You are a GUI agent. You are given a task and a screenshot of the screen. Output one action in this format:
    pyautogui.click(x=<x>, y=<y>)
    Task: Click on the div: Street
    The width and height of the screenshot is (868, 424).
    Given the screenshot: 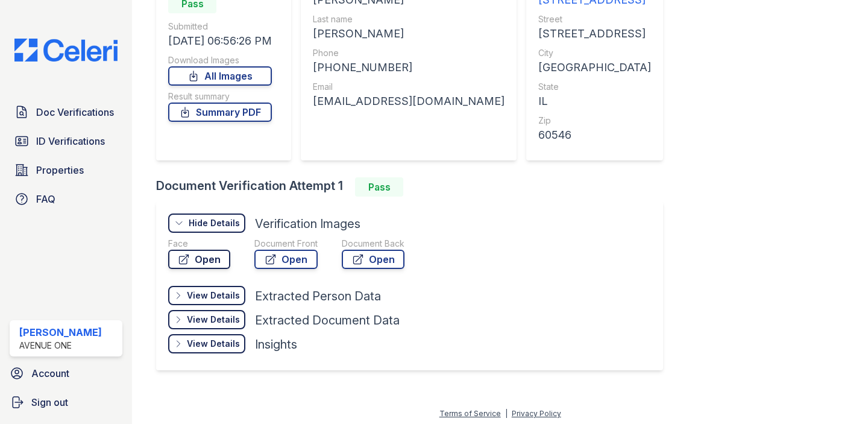 What is the action you would take?
    pyautogui.click(x=594, y=19)
    